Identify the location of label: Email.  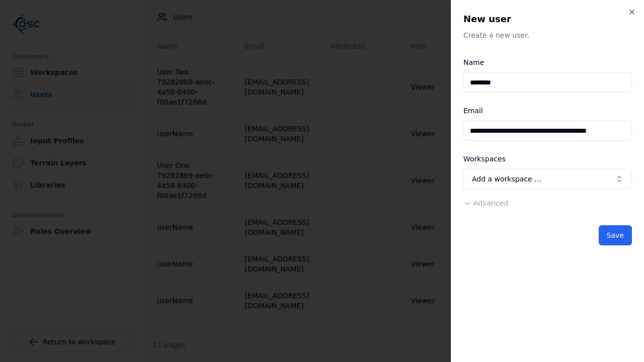
(473, 111).